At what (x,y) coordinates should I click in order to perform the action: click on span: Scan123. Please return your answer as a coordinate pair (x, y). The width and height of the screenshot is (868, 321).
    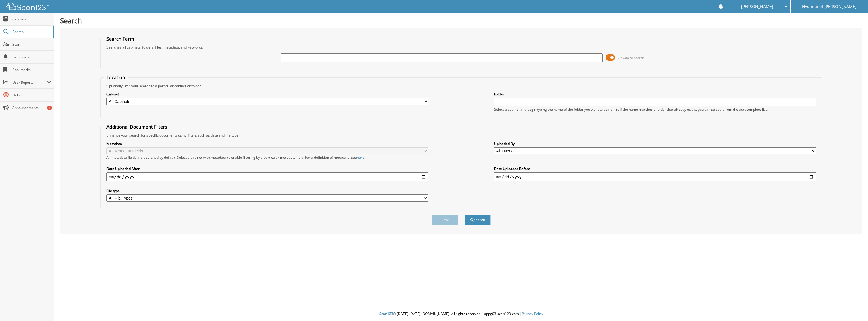
    Looking at the image, I should click on (386, 314).